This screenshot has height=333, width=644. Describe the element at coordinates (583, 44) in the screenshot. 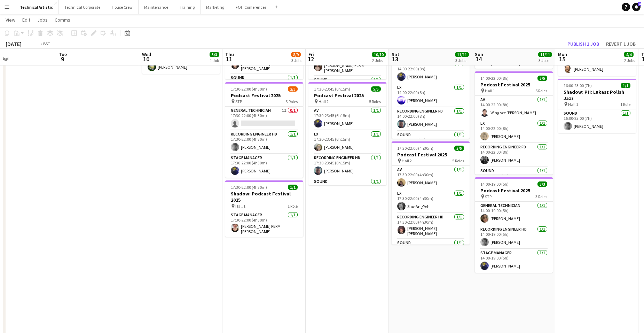

I see `button: Publish 1 job` at that location.